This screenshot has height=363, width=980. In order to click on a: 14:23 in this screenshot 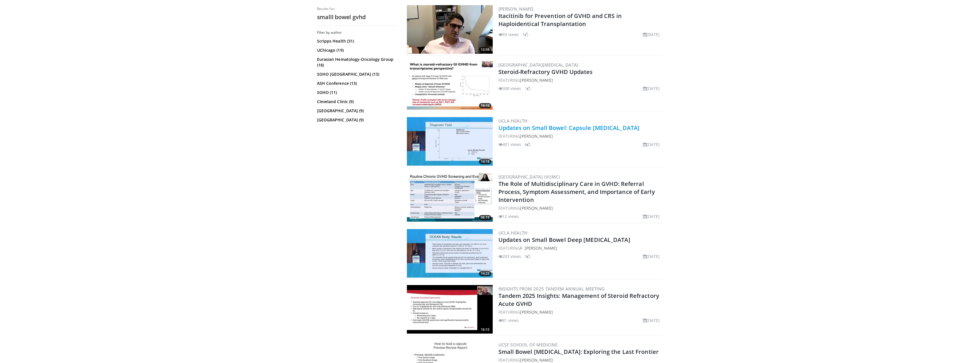, I will do `click(449, 253)`.